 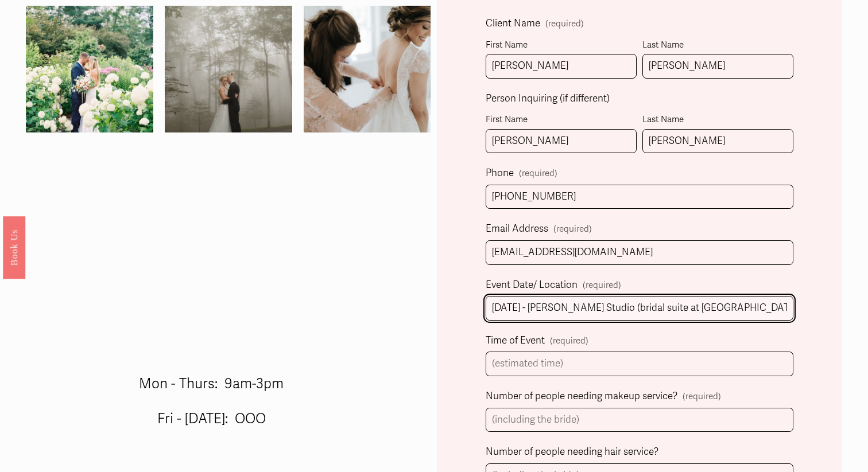 I want to click on span: Number of people needing hair service?, so click(x=571, y=452).